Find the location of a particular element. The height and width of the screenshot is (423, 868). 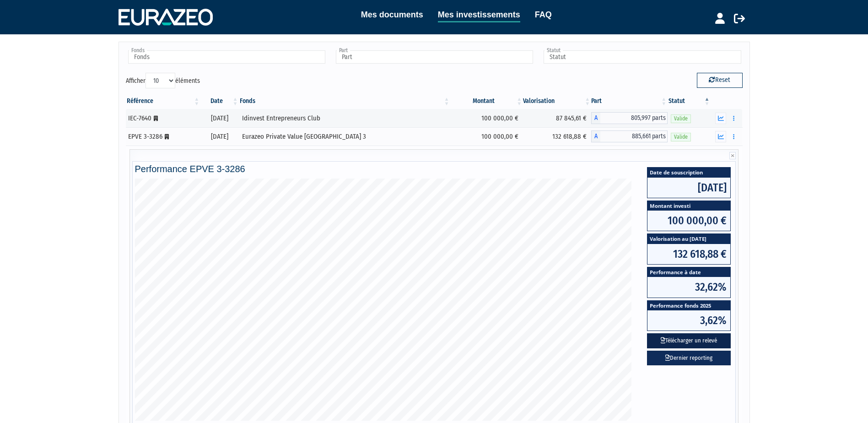

span: Date de souscription is located at coordinates (689, 172).